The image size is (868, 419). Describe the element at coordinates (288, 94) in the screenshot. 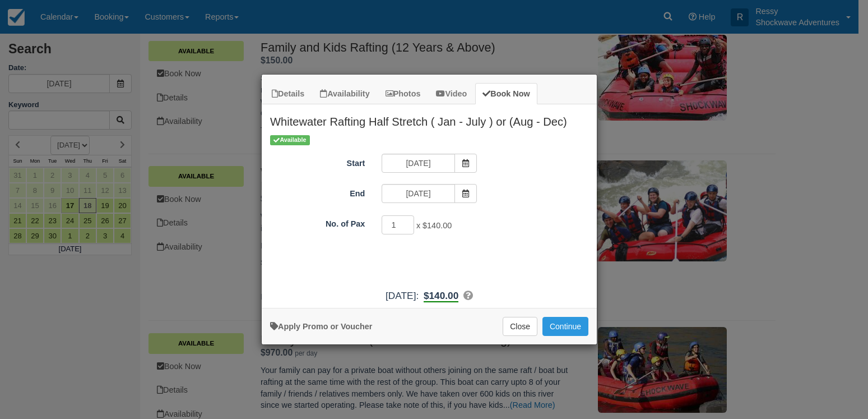

I see `a: Details` at that location.